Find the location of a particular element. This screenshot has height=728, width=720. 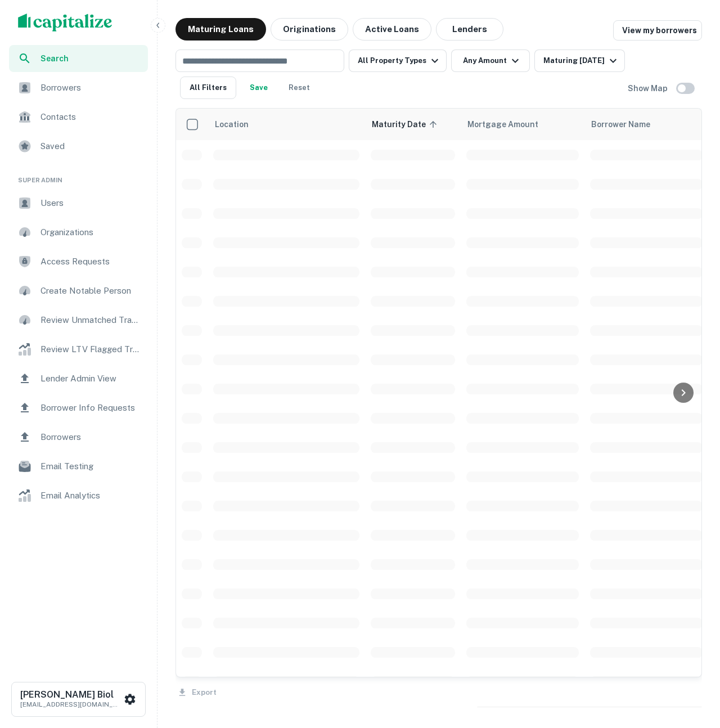

span: Borrower Info Requests is located at coordinates (91, 408).